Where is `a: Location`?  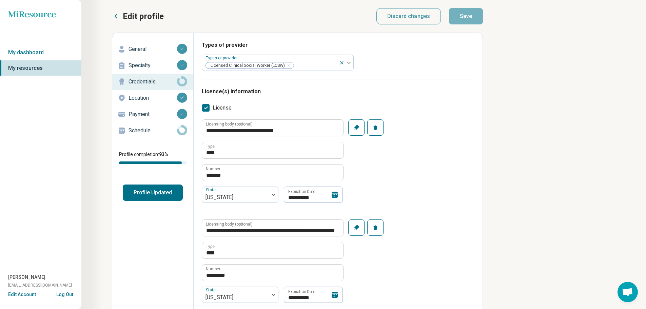
a: Location is located at coordinates (153, 98).